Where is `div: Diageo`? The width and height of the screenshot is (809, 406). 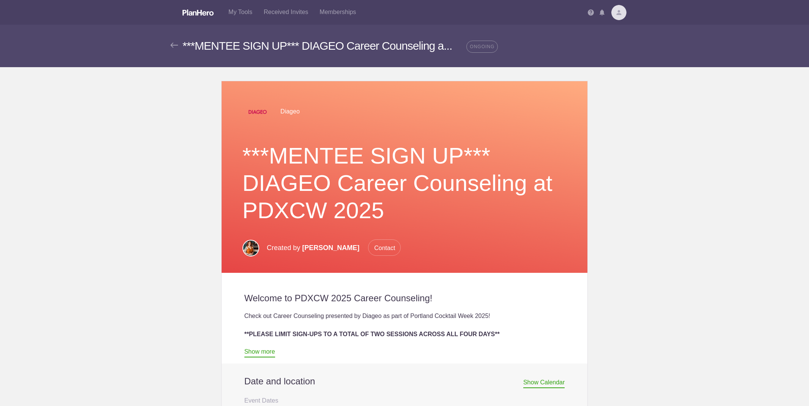 div: Diageo is located at coordinates (404, 112).